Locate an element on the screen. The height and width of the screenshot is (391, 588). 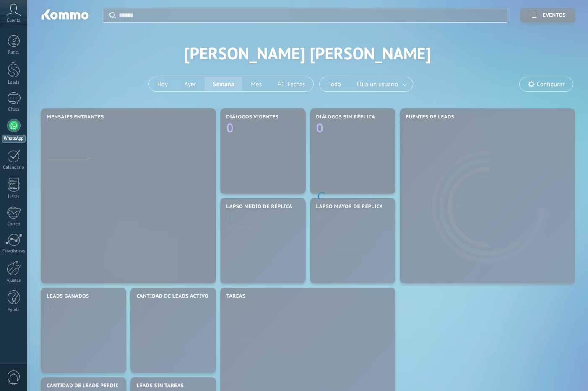
div: Ayuda is located at coordinates (14, 310).